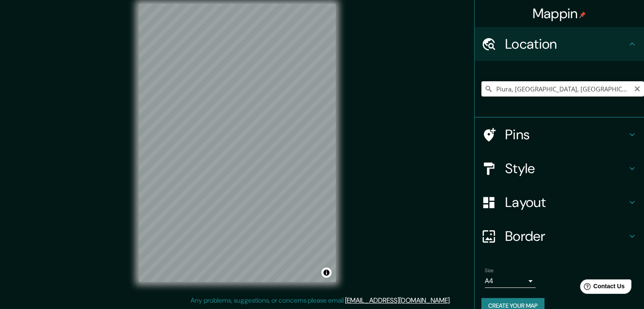 The height and width of the screenshot is (309, 644). I want to click on div: Pins, so click(560, 135).